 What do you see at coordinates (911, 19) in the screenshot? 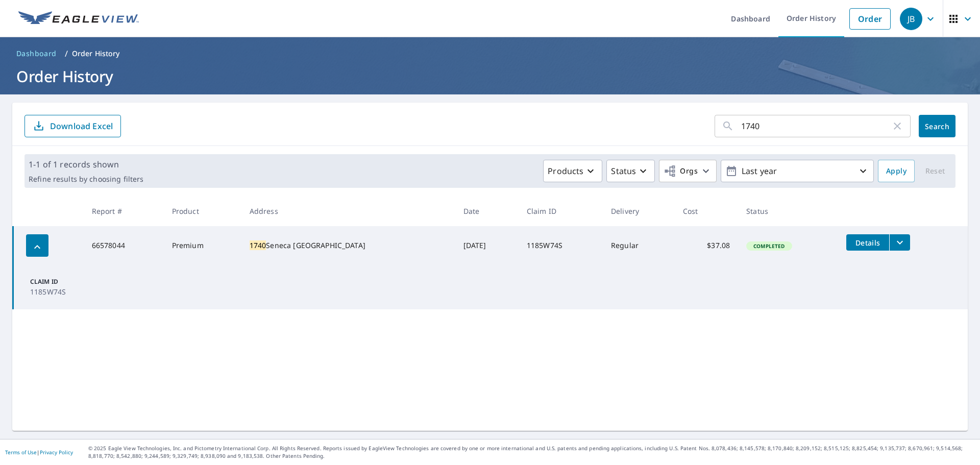
I see `div: JB` at bounding box center [911, 19].